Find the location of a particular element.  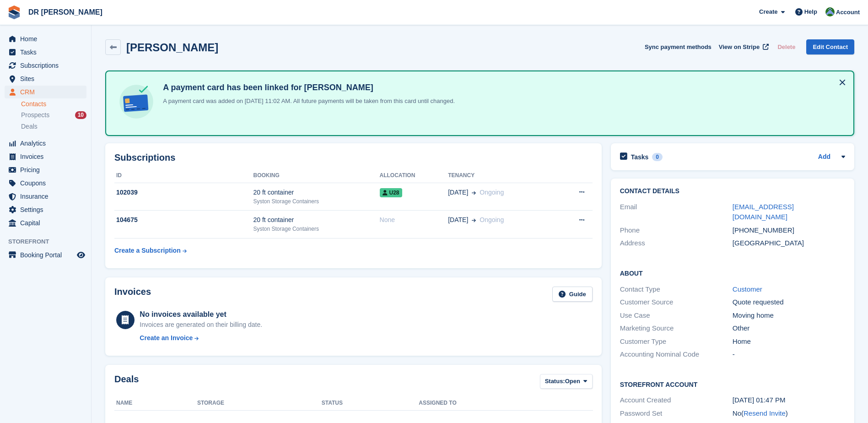

span: Create is located at coordinates (768, 12).